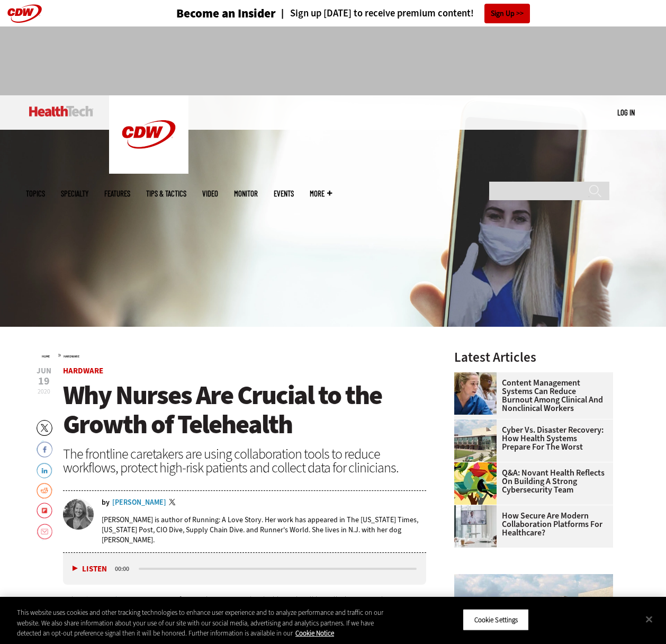 The height and width of the screenshot is (644, 666). Describe the element at coordinates (476, 484) in the screenshot. I see `img: abstract illustration of a tree` at that location.